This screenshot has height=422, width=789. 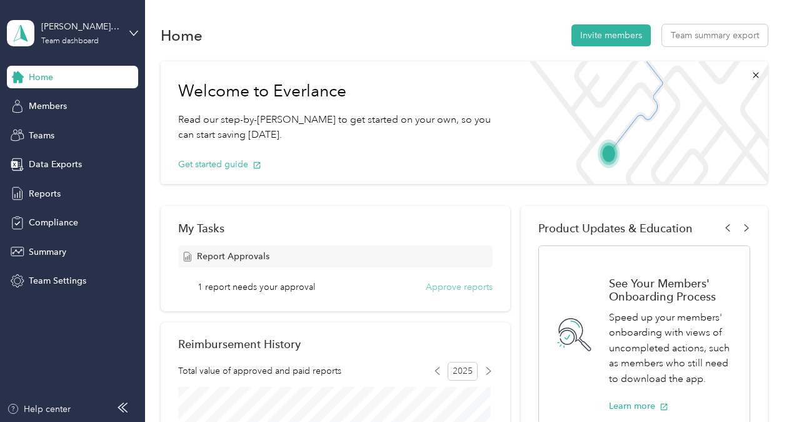 I want to click on span: Summary, so click(x=48, y=251).